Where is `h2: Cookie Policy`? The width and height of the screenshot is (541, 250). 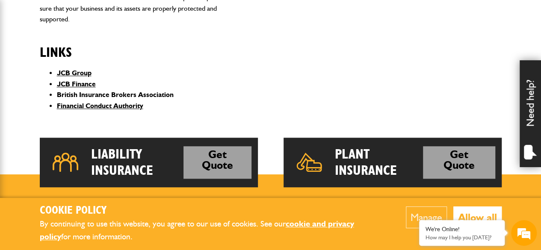 h2: Cookie Policy is located at coordinates (209, 211).